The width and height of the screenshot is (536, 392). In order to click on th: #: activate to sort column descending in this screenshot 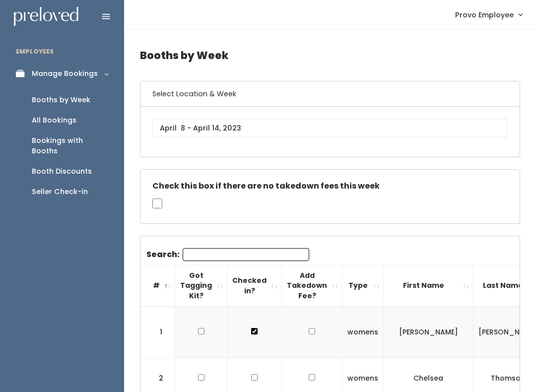, I will do `click(158, 285)`.